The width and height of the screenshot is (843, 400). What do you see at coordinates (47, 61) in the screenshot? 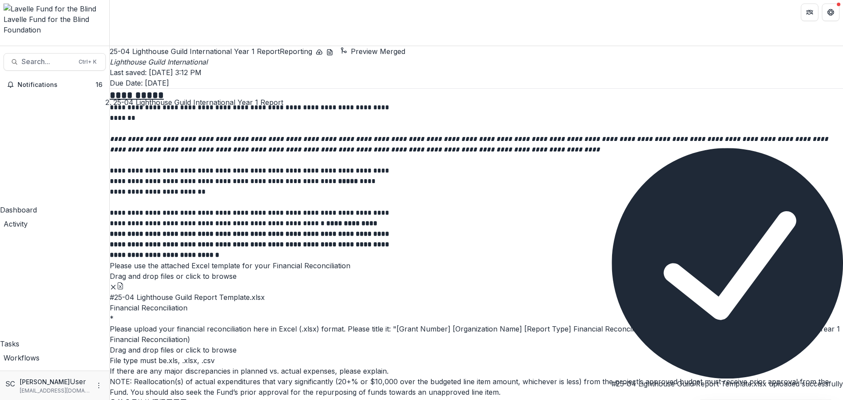
I see `span: Search...` at bounding box center [47, 61].